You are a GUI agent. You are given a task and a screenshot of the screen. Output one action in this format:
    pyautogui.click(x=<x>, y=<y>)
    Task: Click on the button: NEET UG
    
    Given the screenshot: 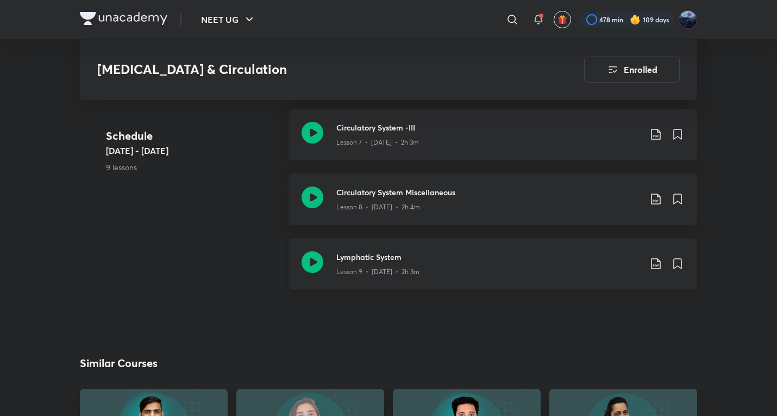 What is the action you would take?
    pyautogui.click(x=228, y=20)
    